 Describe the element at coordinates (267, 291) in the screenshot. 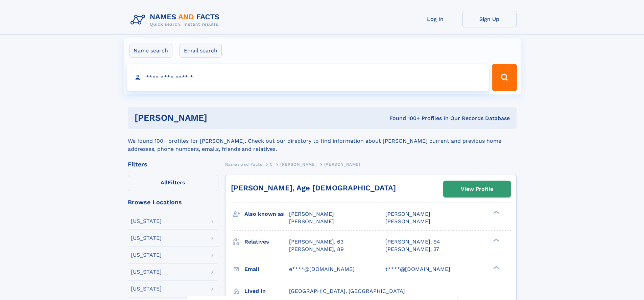

I see `h3: Lived in` at that location.